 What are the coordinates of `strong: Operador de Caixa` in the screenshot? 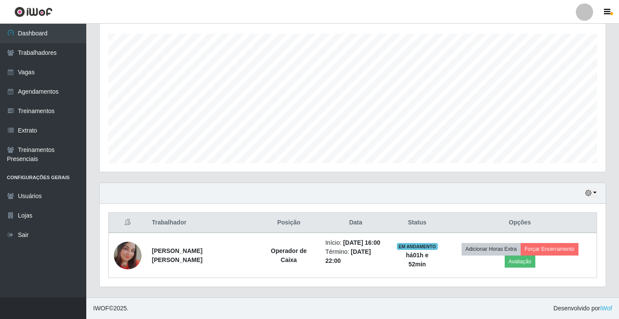 It's located at (288, 255).